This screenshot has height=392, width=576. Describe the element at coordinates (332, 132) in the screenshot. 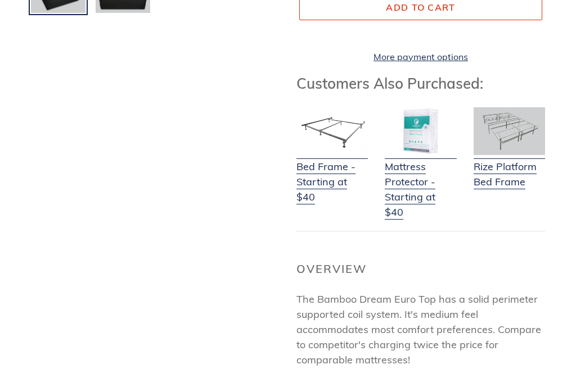

I see `img: Bed Frame` at that location.